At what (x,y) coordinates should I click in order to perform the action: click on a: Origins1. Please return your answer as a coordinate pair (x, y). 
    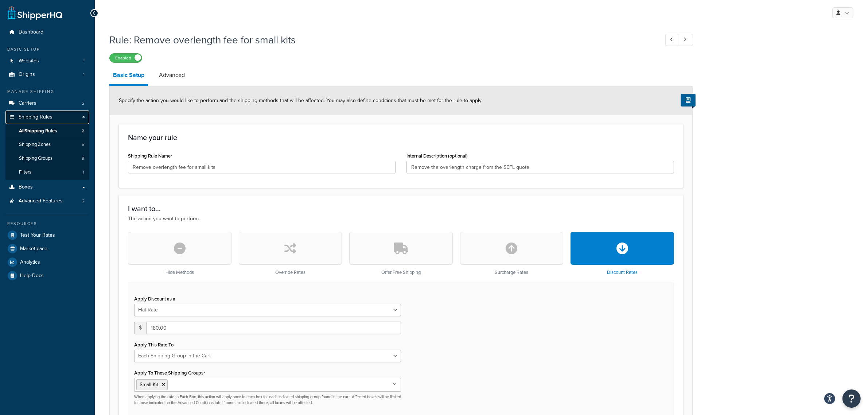
    Looking at the image, I should click on (47, 74).